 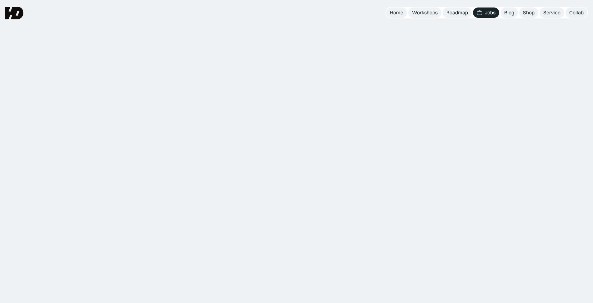 I want to click on div: Shop, so click(x=529, y=13).